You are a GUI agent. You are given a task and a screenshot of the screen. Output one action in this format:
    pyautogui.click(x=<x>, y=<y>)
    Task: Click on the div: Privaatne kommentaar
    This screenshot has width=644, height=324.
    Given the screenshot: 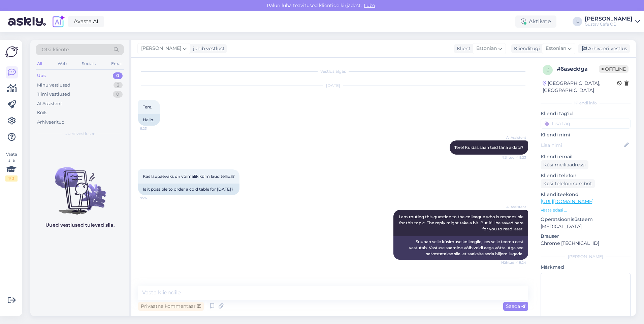 What is the action you would take?
    pyautogui.click(x=171, y=307)
    